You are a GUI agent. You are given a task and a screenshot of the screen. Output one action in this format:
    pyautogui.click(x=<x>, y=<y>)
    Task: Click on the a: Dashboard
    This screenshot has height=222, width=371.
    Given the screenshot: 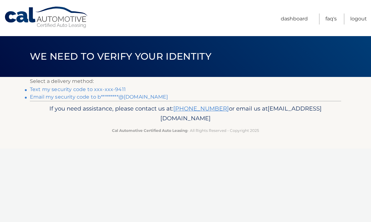 What is the action you would take?
    pyautogui.click(x=295, y=19)
    